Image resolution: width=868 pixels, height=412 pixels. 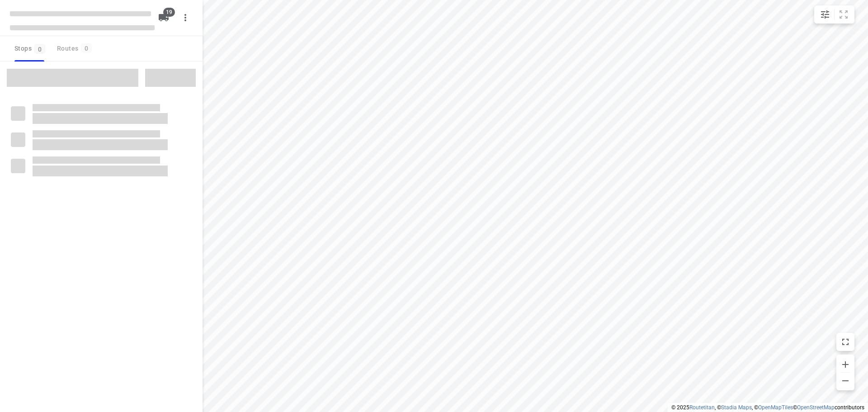 I want to click on li: © 2025 , © , © © contributors, so click(x=767, y=407).